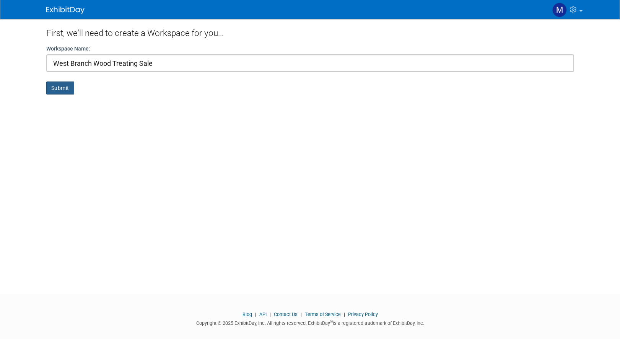 This screenshot has height=339, width=620. Describe the element at coordinates (363, 314) in the screenshot. I see `a: Privacy Policy` at that location.